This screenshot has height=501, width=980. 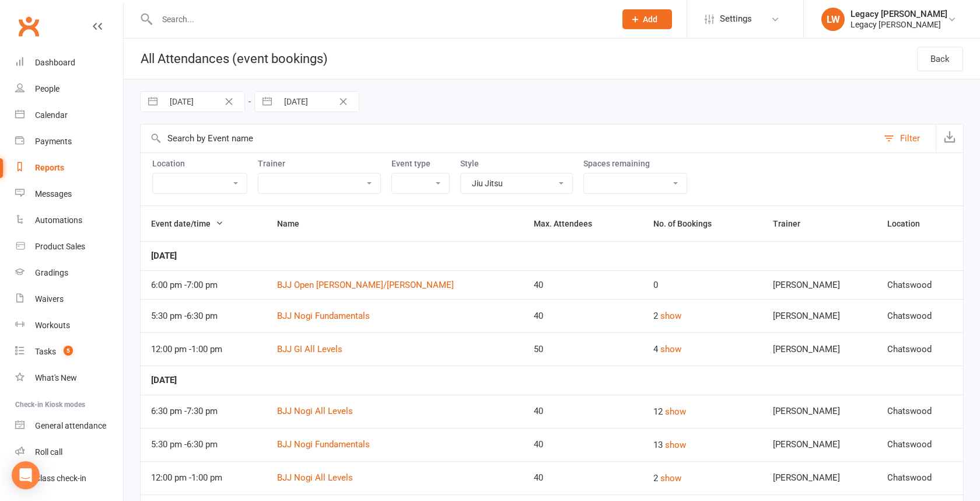 I want to click on a: Class kiosk mode, so click(x=69, y=478).